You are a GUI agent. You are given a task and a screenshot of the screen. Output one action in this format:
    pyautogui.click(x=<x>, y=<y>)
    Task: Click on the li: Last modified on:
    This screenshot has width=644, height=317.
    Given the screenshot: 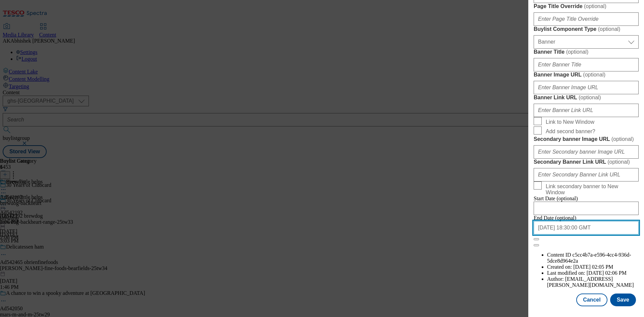 What is the action you would take?
    pyautogui.click(x=593, y=273)
    